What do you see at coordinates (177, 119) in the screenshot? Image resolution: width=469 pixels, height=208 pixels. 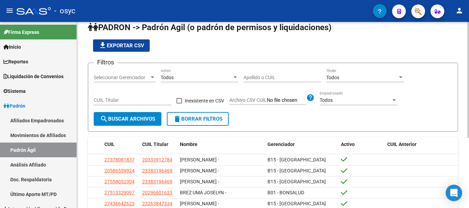 I see `mat-icon: delete` at bounding box center [177, 119].